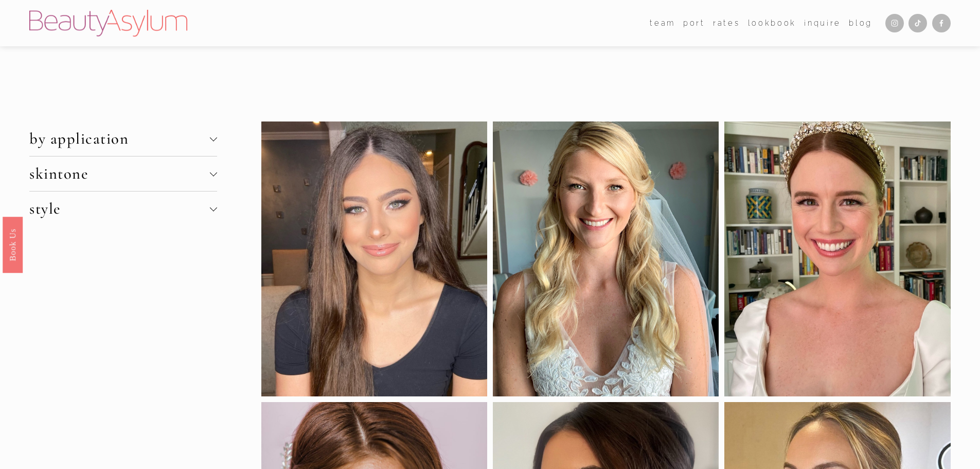 The width and height of the screenshot is (980, 469). What do you see at coordinates (119, 208) in the screenshot?
I see `span: style` at bounding box center [119, 208].